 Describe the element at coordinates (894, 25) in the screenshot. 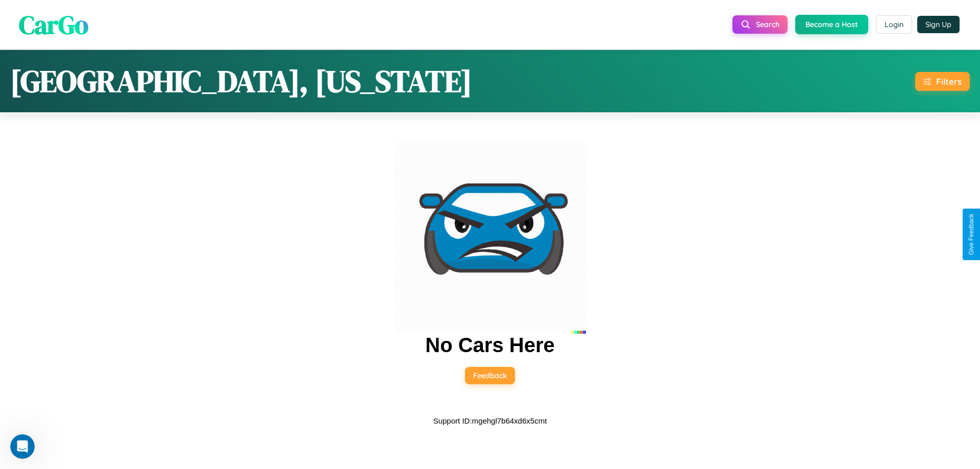

I see `button: Login` at that location.